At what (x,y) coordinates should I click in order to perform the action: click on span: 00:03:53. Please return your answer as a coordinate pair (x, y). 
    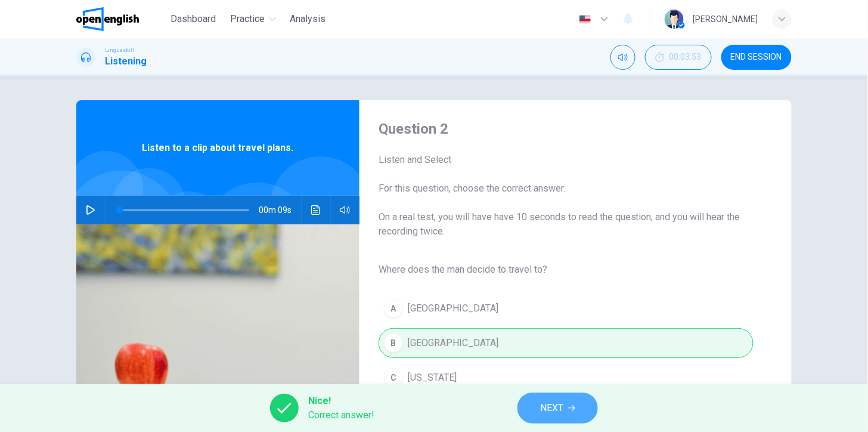
    Looking at the image, I should click on (686, 57).